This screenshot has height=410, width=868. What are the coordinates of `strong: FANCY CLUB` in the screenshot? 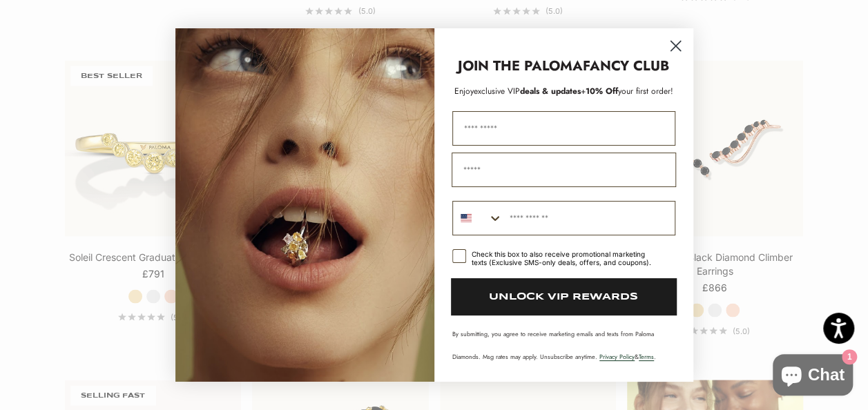 It's located at (626, 65).